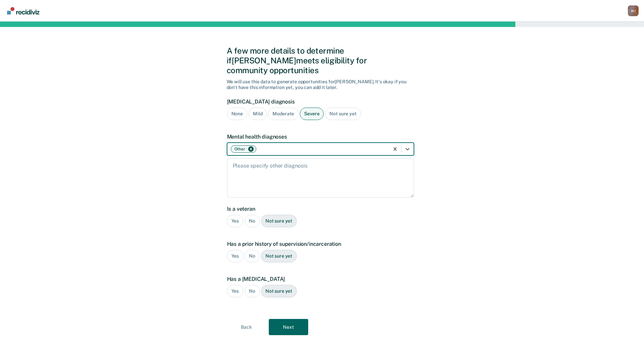 The width and height of the screenshot is (644, 352). What do you see at coordinates (321, 136) in the screenshot?
I see `label: Mental health diagnoses` at bounding box center [321, 136].